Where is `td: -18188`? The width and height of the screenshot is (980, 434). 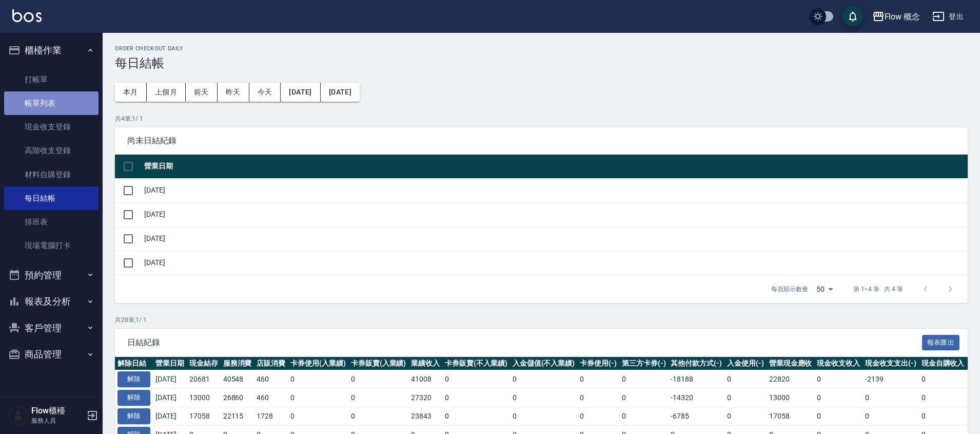
td: -18188 is located at coordinates (696, 380).